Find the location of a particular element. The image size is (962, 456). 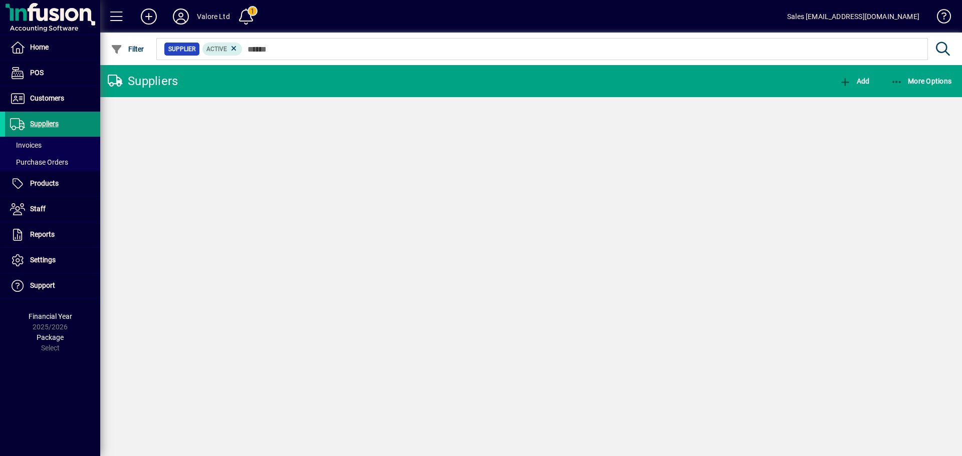

span: Filter is located at coordinates (127, 49).